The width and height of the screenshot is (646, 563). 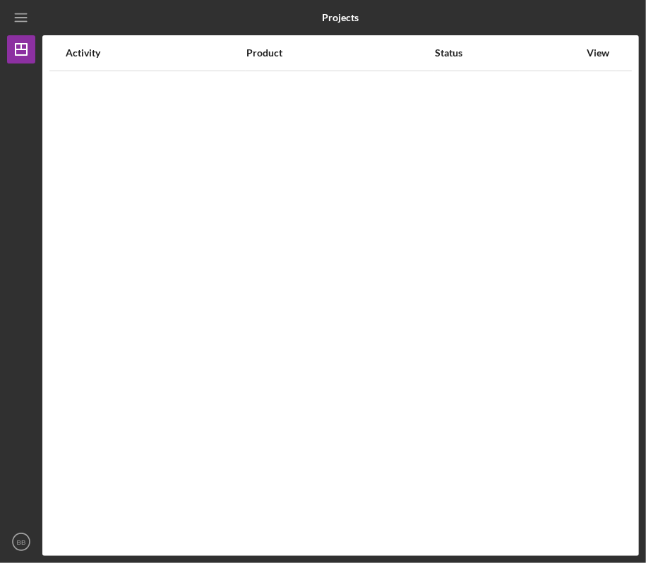 What do you see at coordinates (340, 53) in the screenshot?
I see `div: Product` at bounding box center [340, 53].